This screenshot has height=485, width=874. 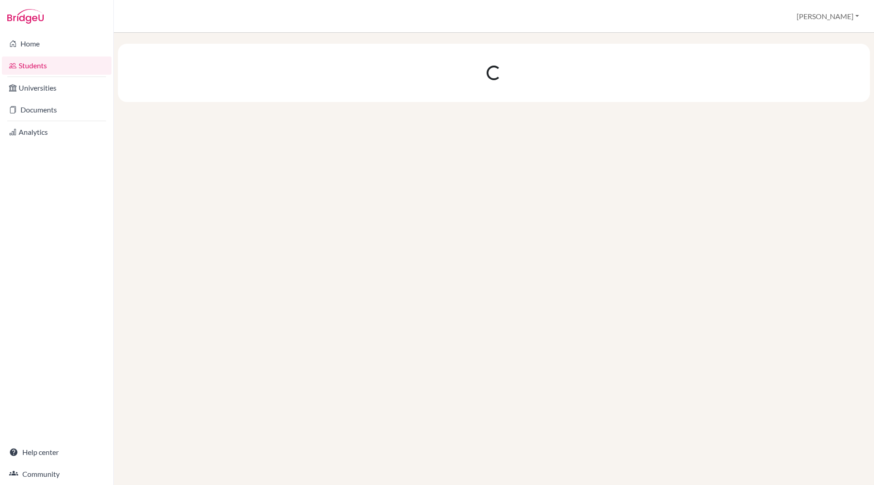 What do you see at coordinates (56, 88) in the screenshot?
I see `a: Universities` at bounding box center [56, 88].